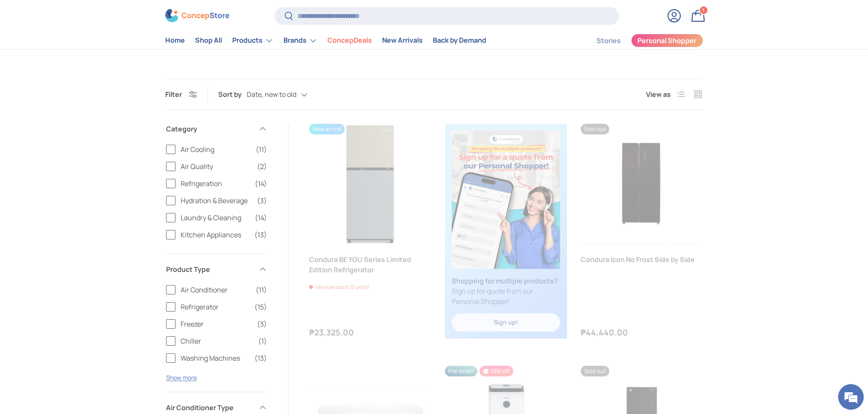 Image resolution: width=868 pixels, height=414 pixels. What do you see at coordinates (197, 16) in the screenshot?
I see `img: ConcepStore` at bounding box center [197, 16].